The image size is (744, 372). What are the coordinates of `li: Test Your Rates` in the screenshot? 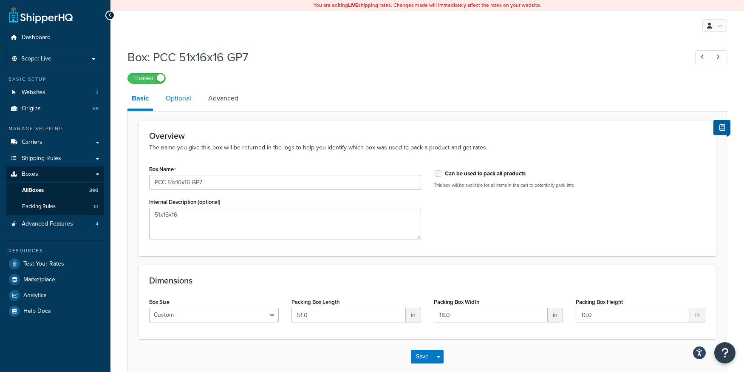 It's located at (55, 264).